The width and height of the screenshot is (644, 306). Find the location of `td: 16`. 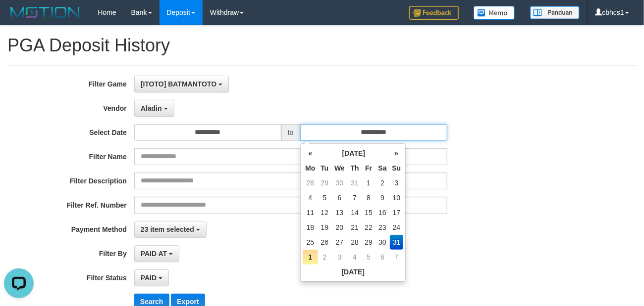

td: 16 is located at coordinates (382, 213).